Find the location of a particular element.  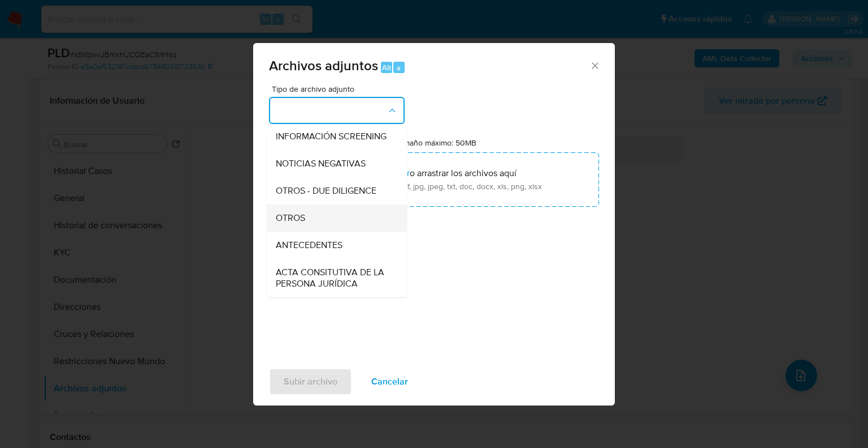

span: a is located at coordinates (399, 67).